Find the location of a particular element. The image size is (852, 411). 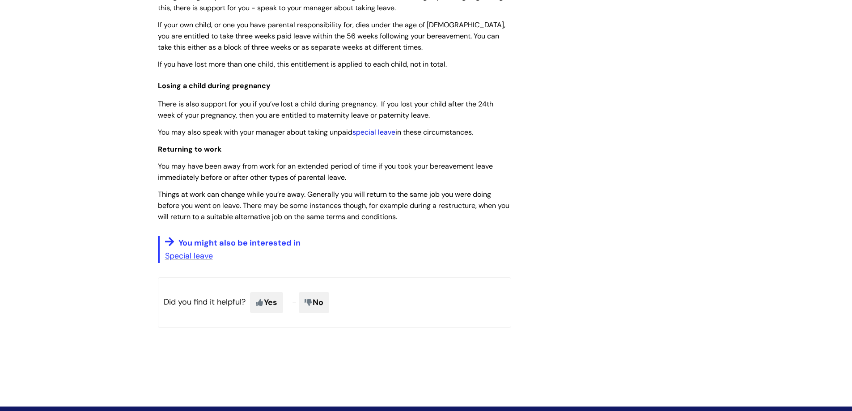

span: Losing a child during pregnancy is located at coordinates (214, 85).